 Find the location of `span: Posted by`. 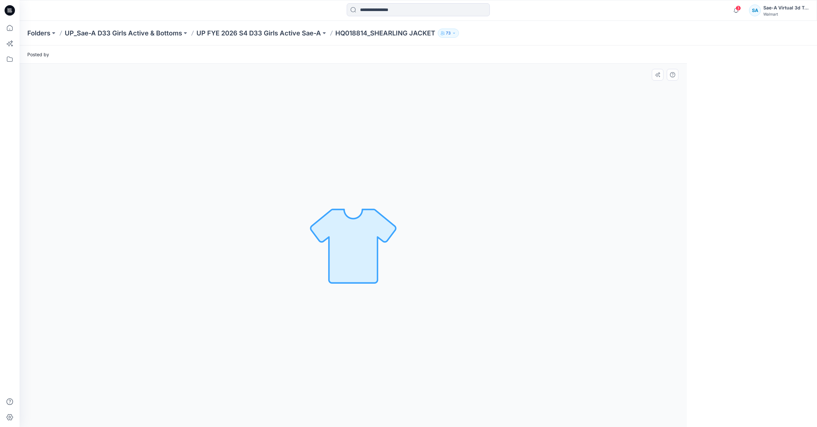

span: Posted by is located at coordinates (38, 54).